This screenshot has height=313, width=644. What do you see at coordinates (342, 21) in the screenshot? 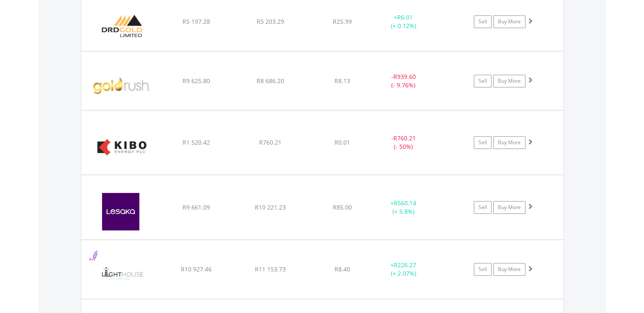
I see `span: R25.99` at bounding box center [342, 21].